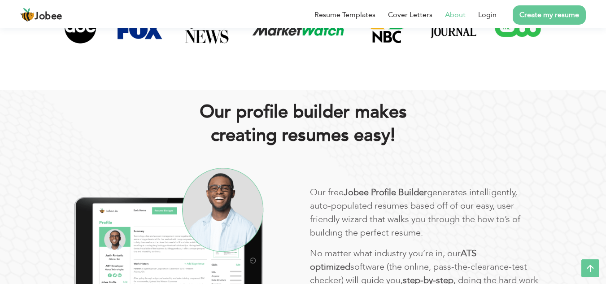  What do you see at coordinates (487, 15) in the screenshot?
I see `a: Login` at bounding box center [487, 15].